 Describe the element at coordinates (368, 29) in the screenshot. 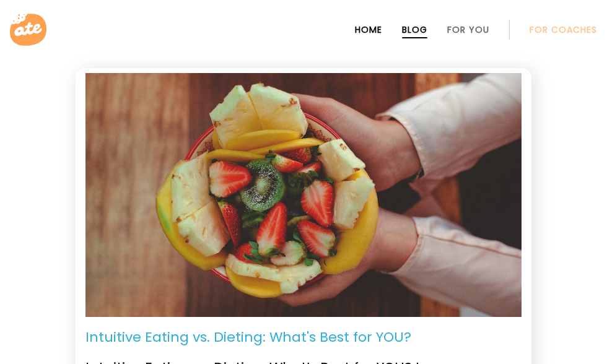

I see `a: Home` at that location.